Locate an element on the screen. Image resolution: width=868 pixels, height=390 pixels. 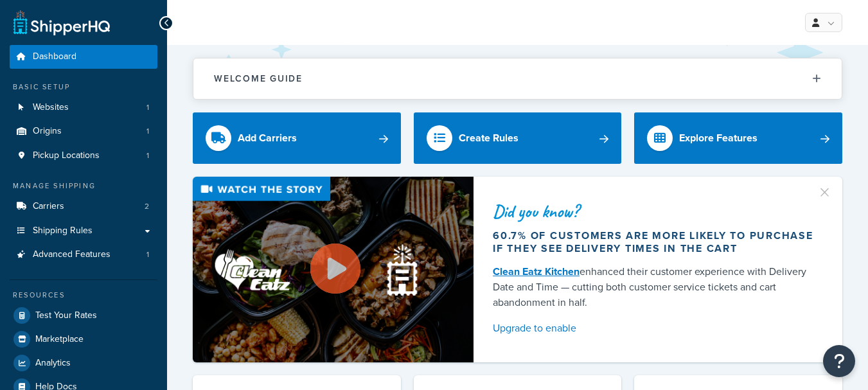
span: Advanced Features is located at coordinates (72, 255).